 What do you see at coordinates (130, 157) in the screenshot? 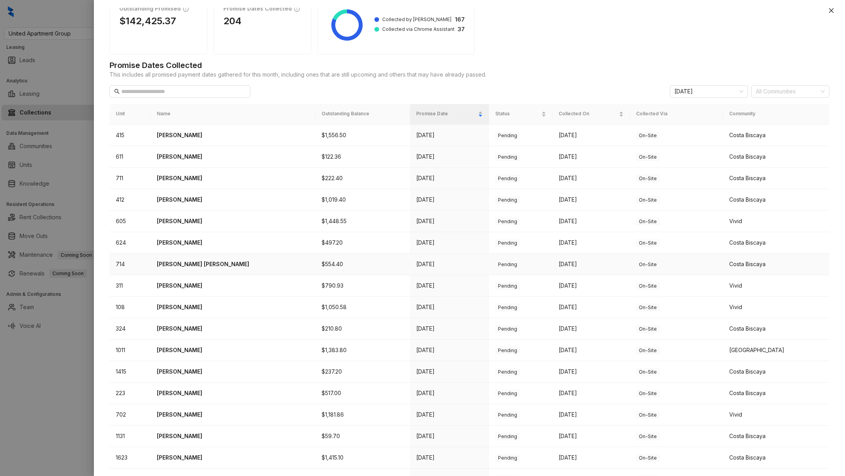
I see `td: 611` at bounding box center [130, 157].